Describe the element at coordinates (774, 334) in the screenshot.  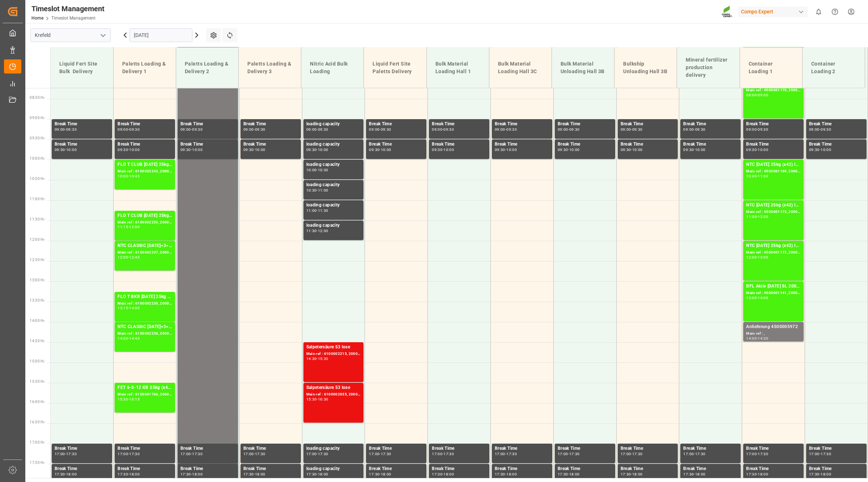
I see `div: Main ref : ,` at that location.